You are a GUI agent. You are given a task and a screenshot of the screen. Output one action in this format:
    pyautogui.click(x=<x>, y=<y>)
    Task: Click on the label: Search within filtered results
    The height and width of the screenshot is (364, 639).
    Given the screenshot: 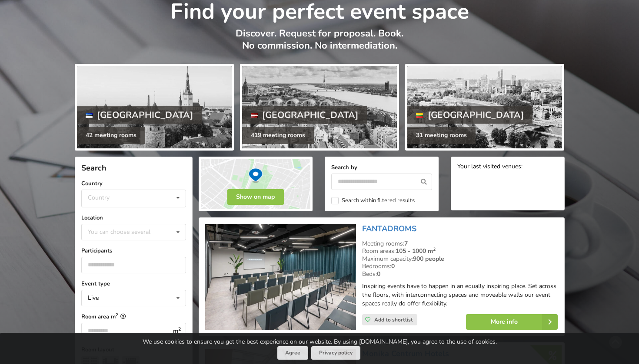 What is the action you would take?
    pyautogui.click(x=373, y=201)
    